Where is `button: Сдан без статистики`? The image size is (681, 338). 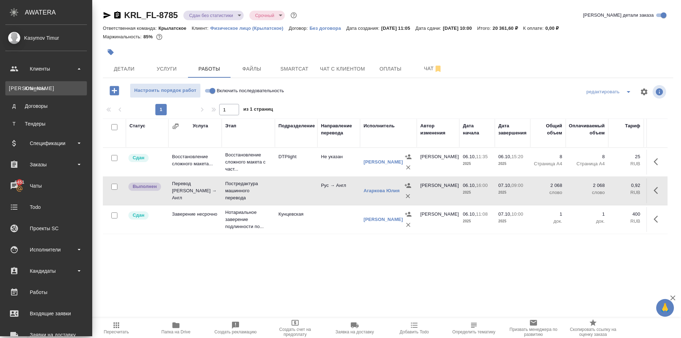 button: Сдан без статистики is located at coordinates (211, 15).